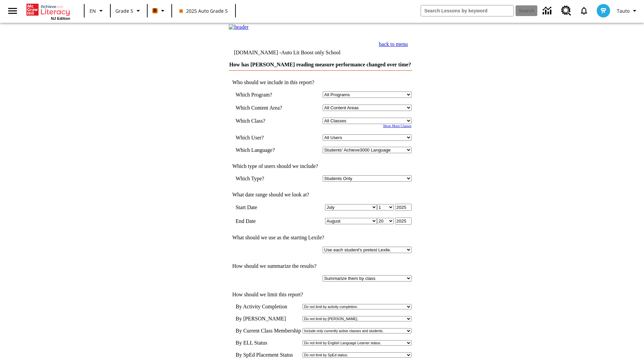 Image resolution: width=644 pixels, height=362 pixels. What do you see at coordinates (159, 11) in the screenshot?
I see `button: Boost Class color is orange. Change class color` at bounding box center [159, 11].